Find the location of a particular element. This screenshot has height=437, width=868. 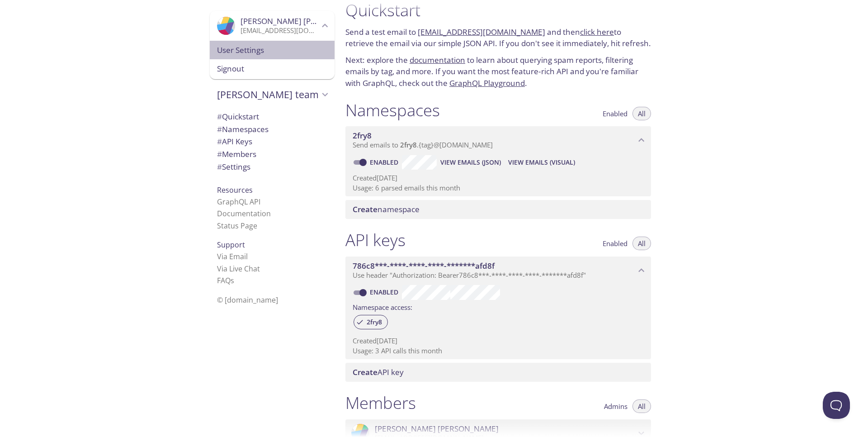

div: 2fry8 is located at coordinates (371, 322).